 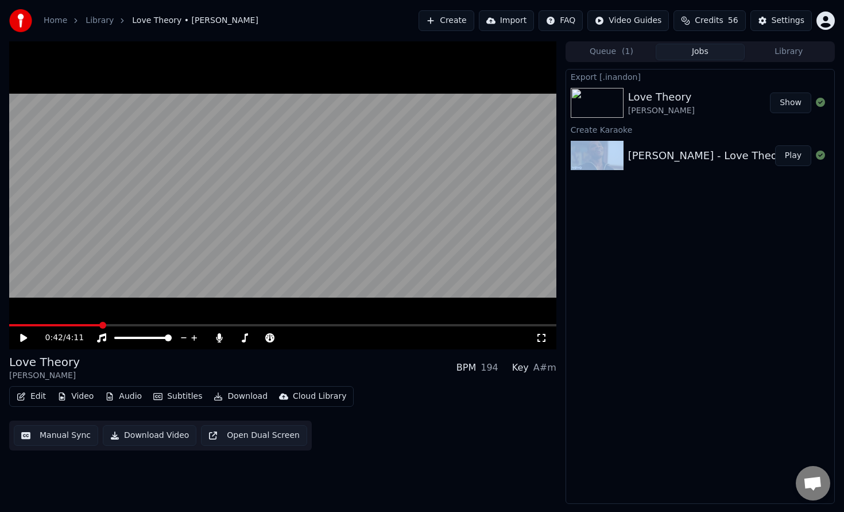 I want to click on button: Play, so click(x=793, y=156).